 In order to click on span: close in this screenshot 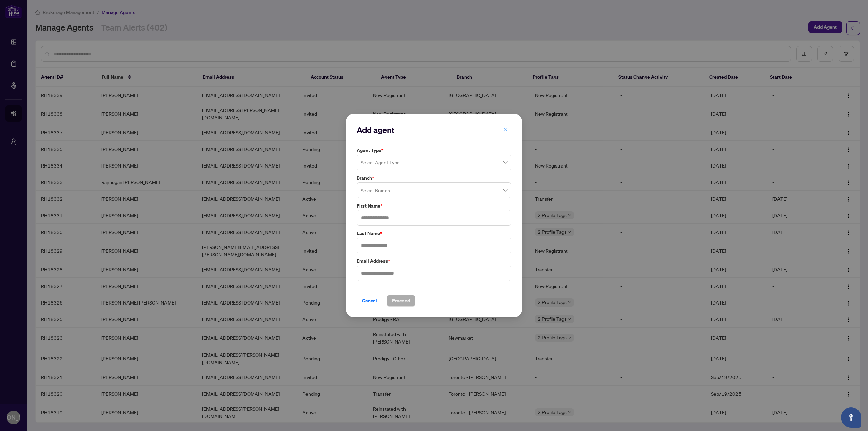, I will do `click(506, 129)`.